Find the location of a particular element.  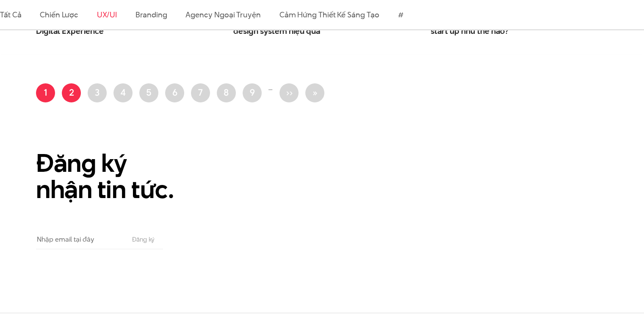

a: 2 is located at coordinates (71, 93).